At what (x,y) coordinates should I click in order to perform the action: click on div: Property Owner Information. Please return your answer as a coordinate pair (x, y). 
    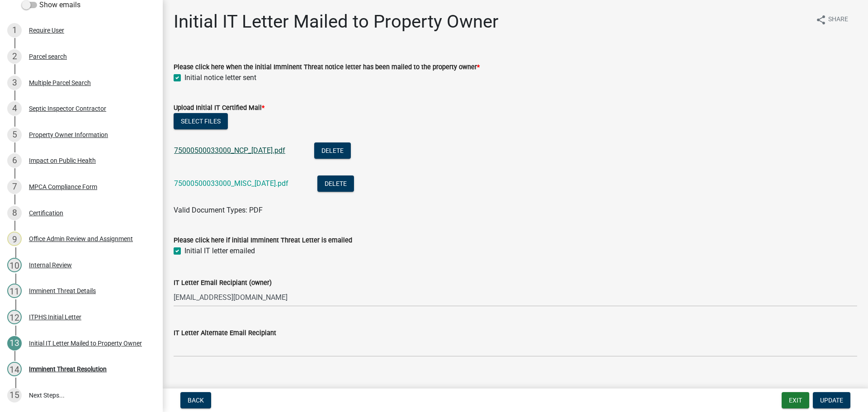
    Looking at the image, I should click on (68, 135).